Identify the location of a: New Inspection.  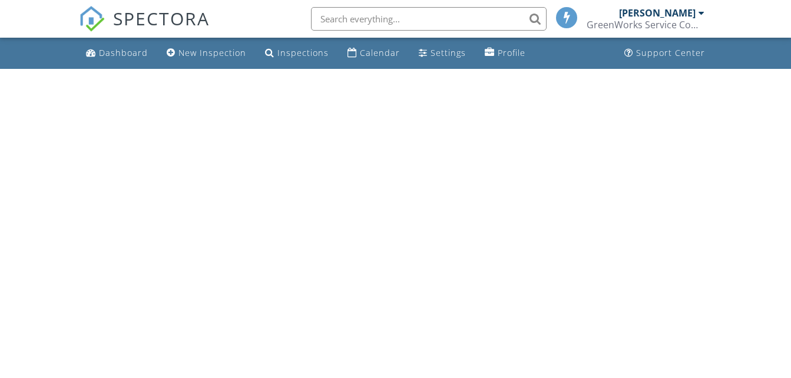
(206, 53).